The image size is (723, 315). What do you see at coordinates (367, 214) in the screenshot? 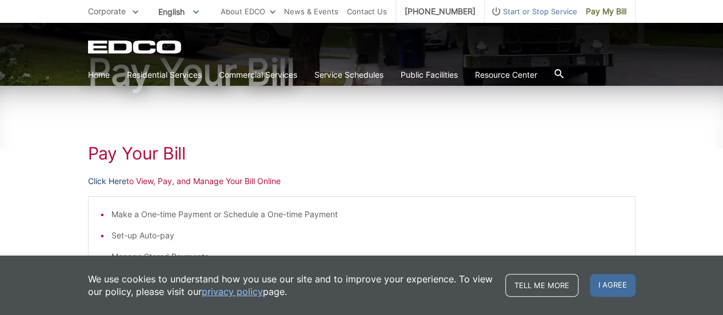
I see `li: Make a One-time Payment or Schedule a One-time Payment` at bounding box center [367, 214].